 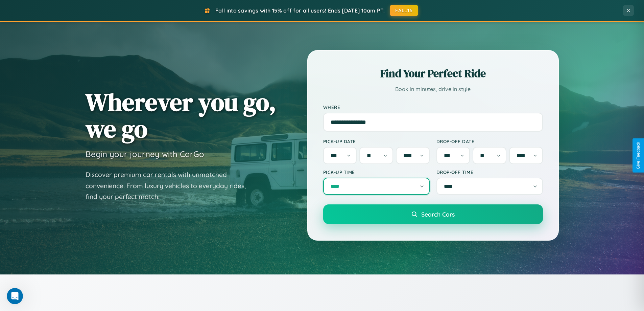 What do you see at coordinates (376, 141) in the screenshot?
I see `label: Pick-up Date` at bounding box center [376, 141].